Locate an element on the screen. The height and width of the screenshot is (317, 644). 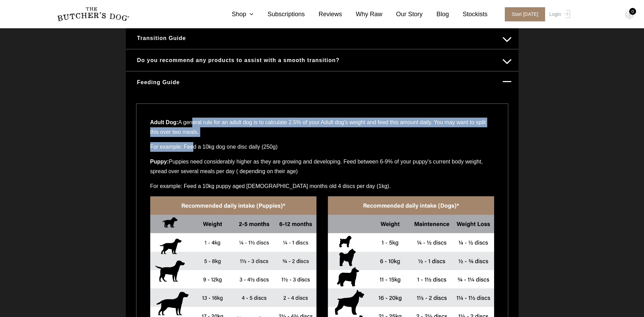
button: Do you recommend any products to assist with a smooth transition? is located at coordinates (322, 60).